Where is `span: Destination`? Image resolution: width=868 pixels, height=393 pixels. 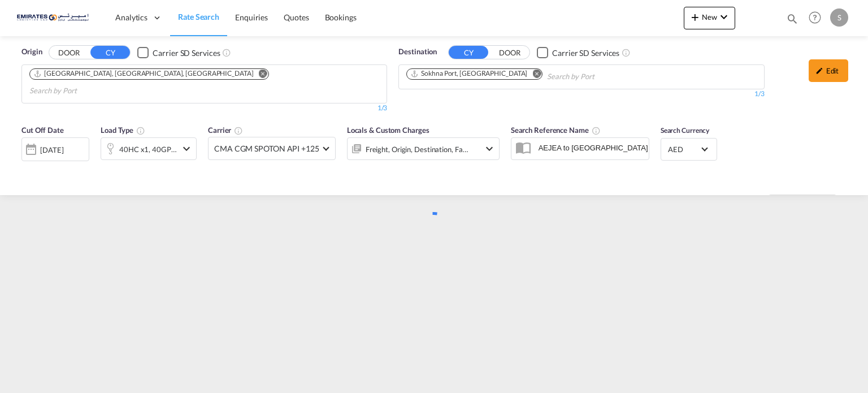
span: Destination is located at coordinates (418, 52).